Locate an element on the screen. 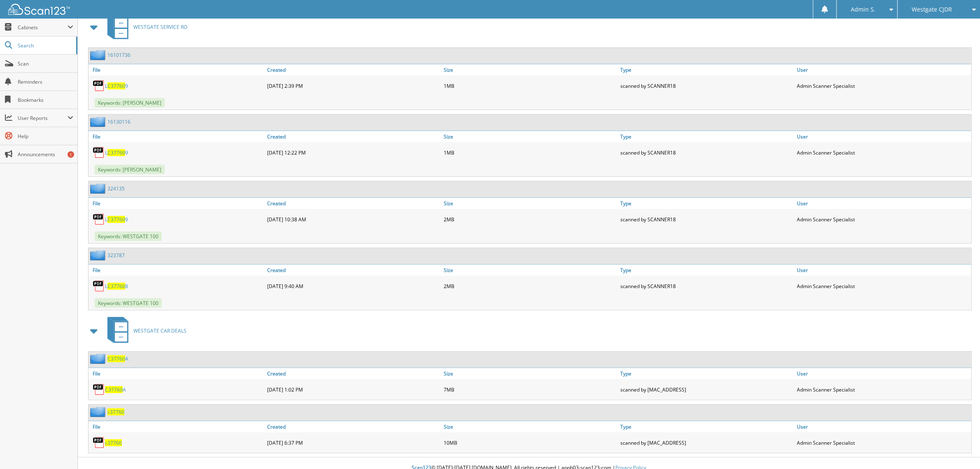 The width and height of the screenshot is (980, 469). div: 7MB is located at coordinates (530, 389).